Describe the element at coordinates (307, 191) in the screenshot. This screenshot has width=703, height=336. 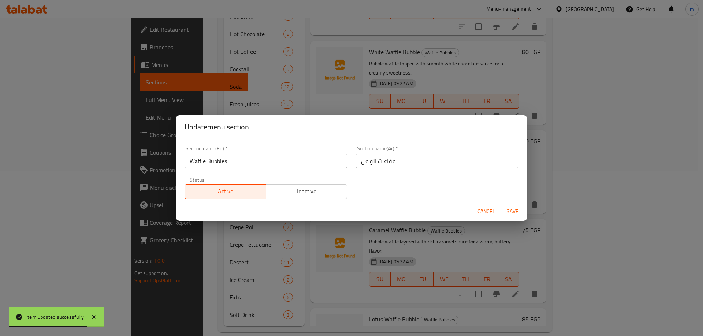
I see `span: Inactive` at that location.